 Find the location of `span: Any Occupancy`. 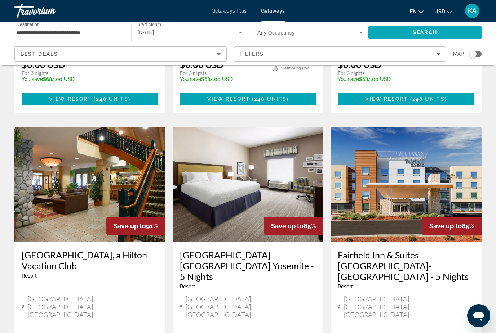

span: Any Occupancy is located at coordinates (276, 33).